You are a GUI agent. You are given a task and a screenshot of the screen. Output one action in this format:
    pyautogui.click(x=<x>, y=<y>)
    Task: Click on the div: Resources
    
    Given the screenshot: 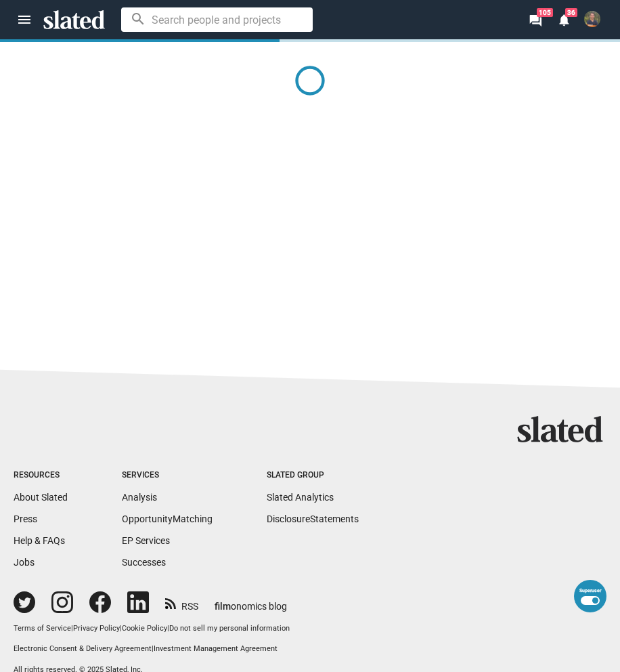 What is the action you would take?
    pyautogui.click(x=41, y=476)
    